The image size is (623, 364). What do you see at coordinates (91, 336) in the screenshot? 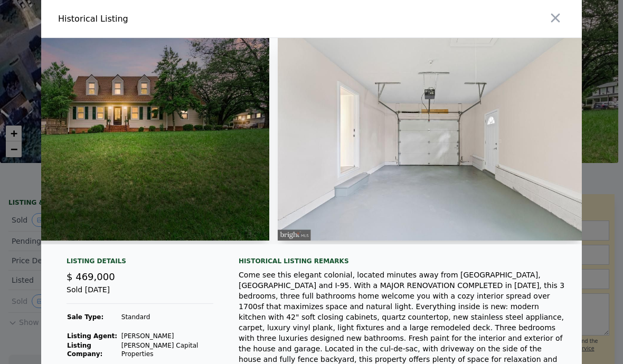
I see `strong: Listing Agent:` at bounding box center [91, 336].